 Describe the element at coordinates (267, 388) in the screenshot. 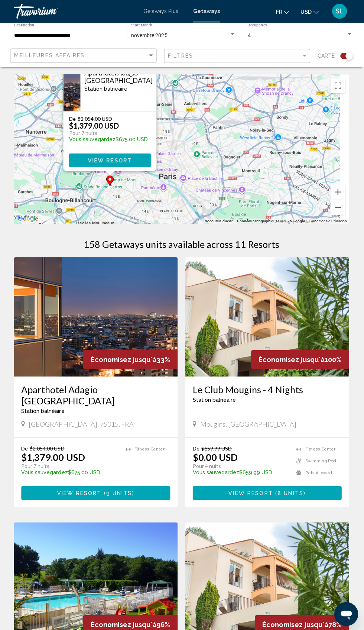

I see `a: Le Club Mougins - 4 Nights` at that location.